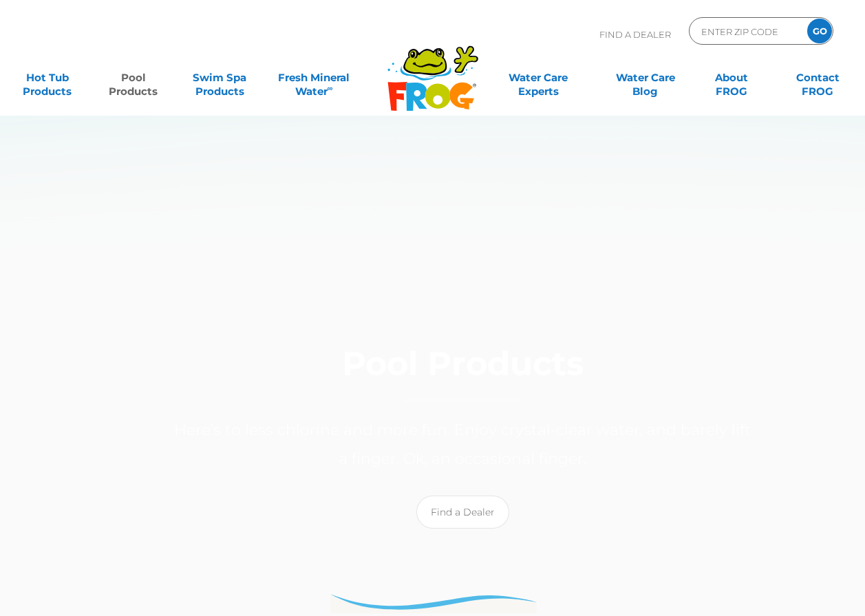 This screenshot has width=865, height=616. What do you see at coordinates (635, 34) in the screenshot?
I see `p: Find A Dealer` at bounding box center [635, 34].